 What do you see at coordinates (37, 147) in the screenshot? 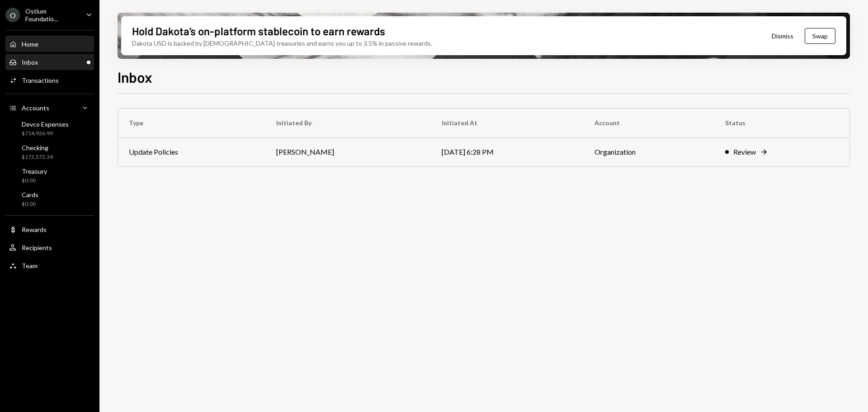
I see `div: Checking` at bounding box center [37, 147].